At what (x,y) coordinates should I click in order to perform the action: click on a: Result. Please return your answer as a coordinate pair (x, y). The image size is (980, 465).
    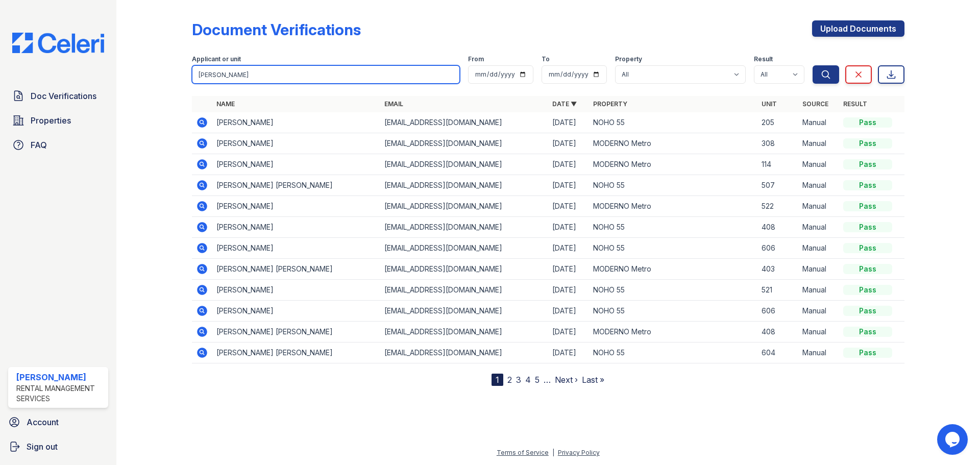
    Looking at the image, I should click on (855, 104).